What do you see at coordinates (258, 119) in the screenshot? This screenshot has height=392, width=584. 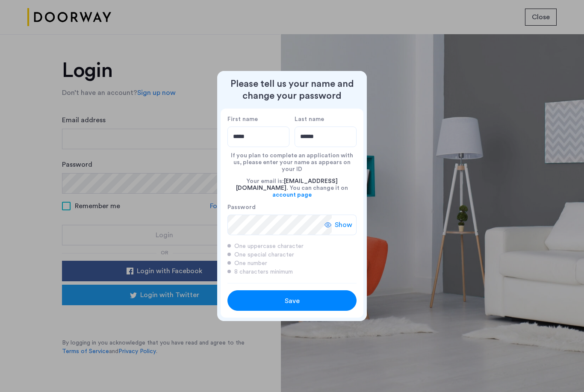 I see `label: First name` at bounding box center [258, 119].